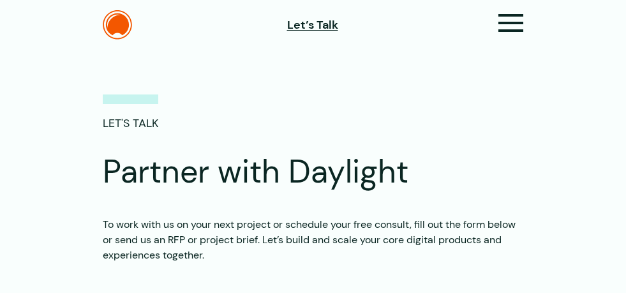 Image resolution: width=626 pixels, height=293 pixels. I want to click on p: To work with us on your next project or schedule your free consult, fill out the form below or se..., so click(313, 240).